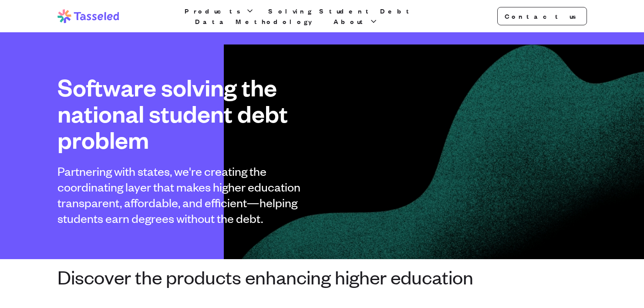 The width and height of the screenshot is (644, 308). I want to click on button: Products, so click(219, 11).